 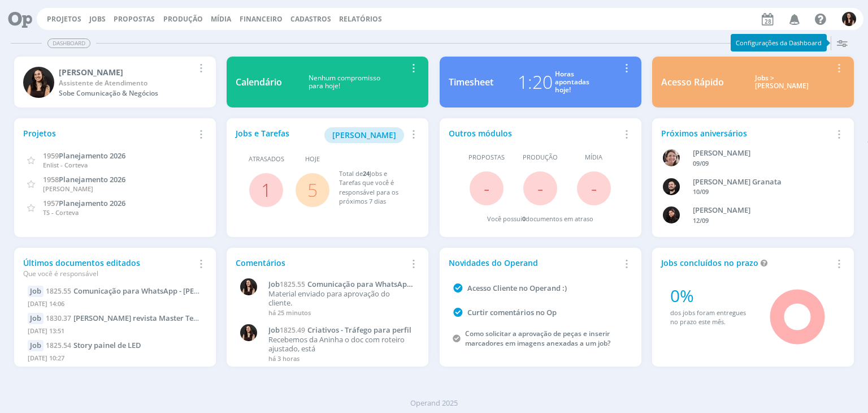 What do you see at coordinates (572, 82) in the screenshot?
I see `div: Horas apontadas hoje!` at bounding box center [572, 82].